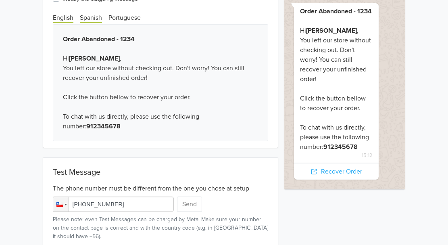 This screenshot has width=448, height=245. What do you see at coordinates (161, 227) in the screenshot?
I see `small: Please note: even Test Messages can be charged by Meta. Make sure your number on the contact page...` at bounding box center [161, 227].